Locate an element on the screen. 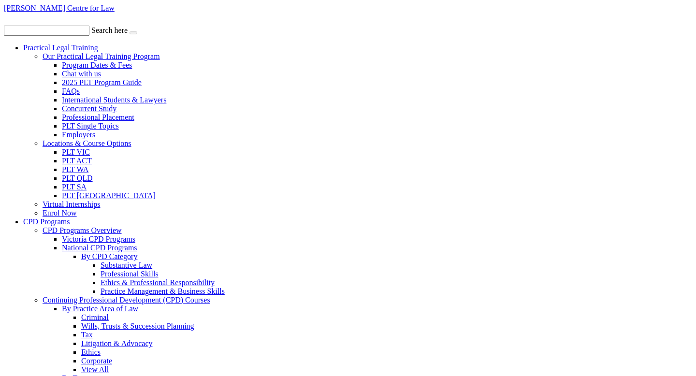 Image resolution: width=696 pixels, height=376 pixels. a: Ethics & Professional Responsibility is located at coordinates (158, 282).